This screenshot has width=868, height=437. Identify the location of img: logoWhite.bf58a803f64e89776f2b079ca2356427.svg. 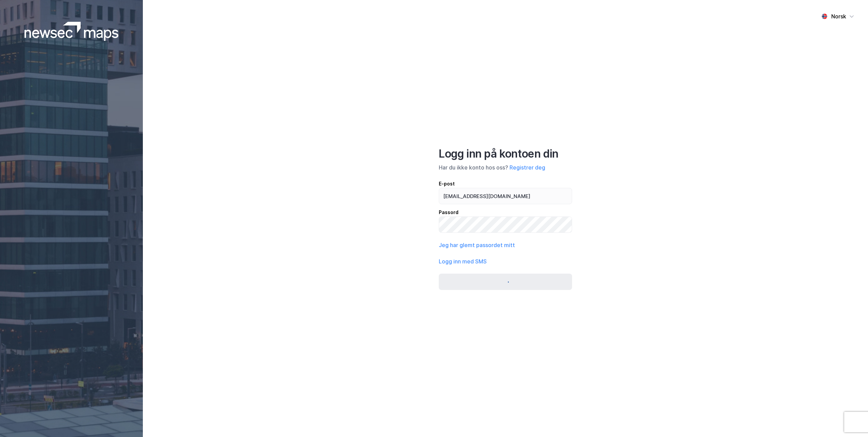
(71, 32).